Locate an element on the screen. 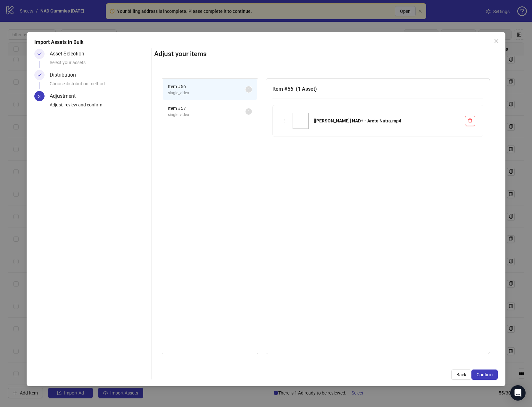 The height and width of the screenshot is (407, 532). span: Item # 56 is located at coordinates (207, 87).